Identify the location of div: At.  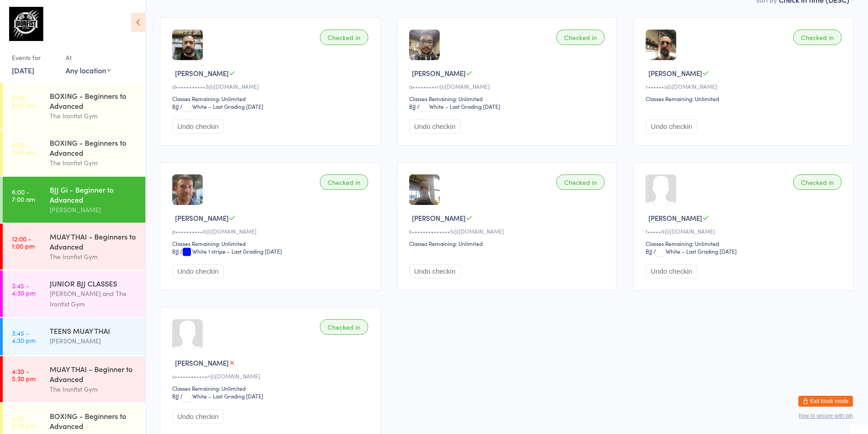
(88, 58).